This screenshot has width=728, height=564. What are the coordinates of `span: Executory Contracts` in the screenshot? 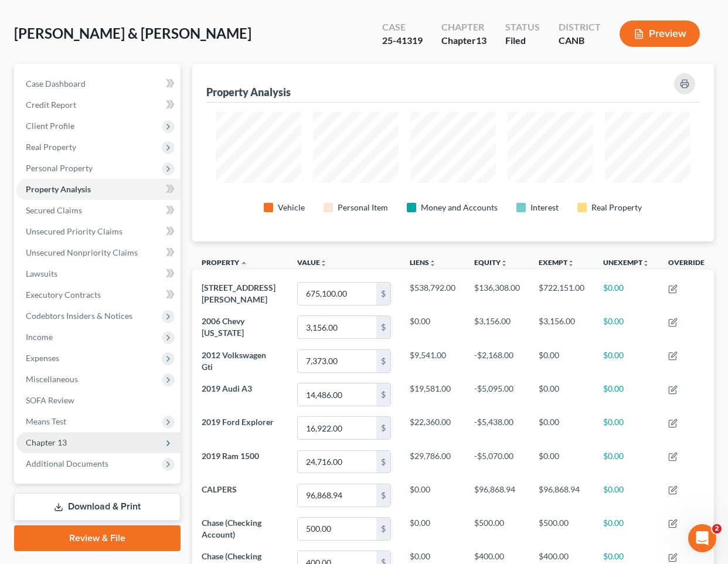 It's located at (63, 294).